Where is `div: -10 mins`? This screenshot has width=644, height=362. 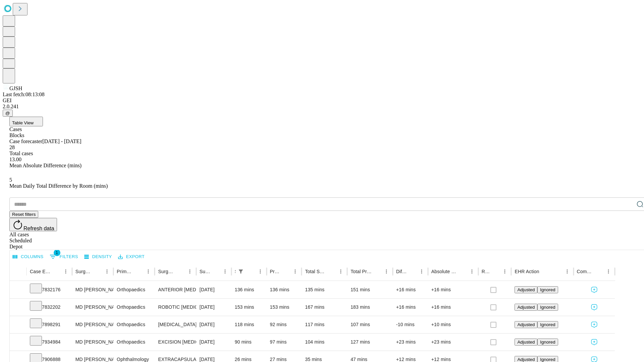 div: -10 mins is located at coordinates (410, 324).